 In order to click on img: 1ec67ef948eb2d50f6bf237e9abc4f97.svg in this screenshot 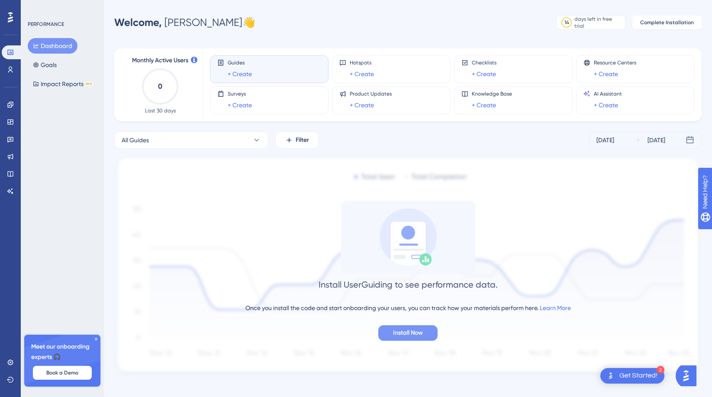, I will do `click(408, 266)`.